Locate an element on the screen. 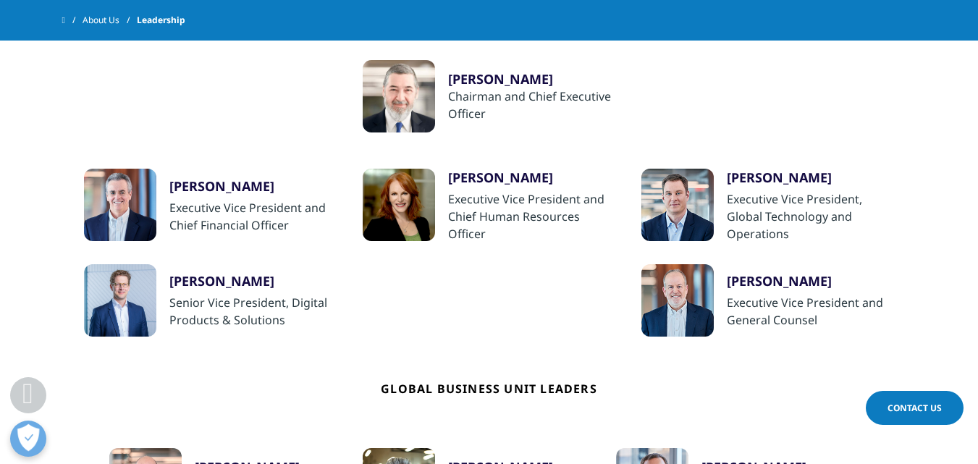 Image resolution: width=978 pixels, height=464 pixels. div: Executive Vice President and Chief Human Resources Officer is located at coordinates (532, 216).